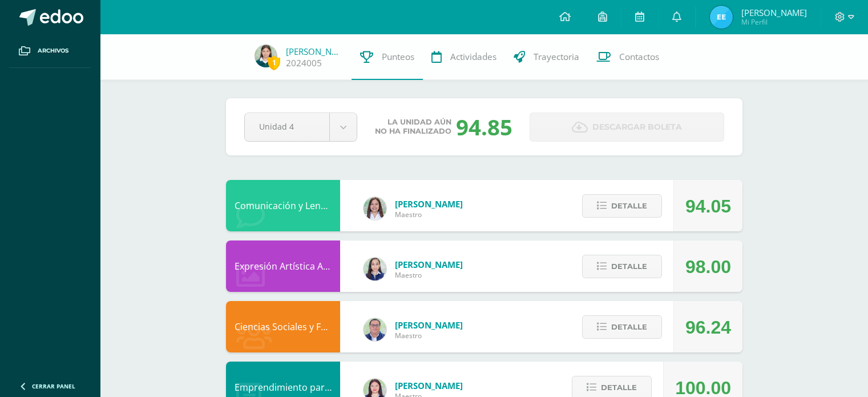 This screenshot has width=868, height=397. Describe the element at coordinates (397, 56) in the screenshot. I see `span: Punteos` at that location.